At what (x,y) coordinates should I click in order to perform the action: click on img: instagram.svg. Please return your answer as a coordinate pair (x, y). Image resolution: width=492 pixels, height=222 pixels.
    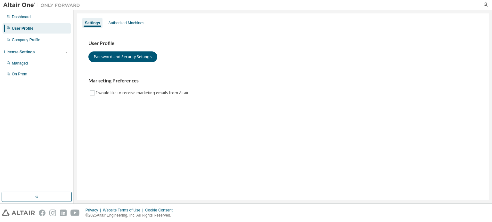
    Looking at the image, I should click on (52, 213).